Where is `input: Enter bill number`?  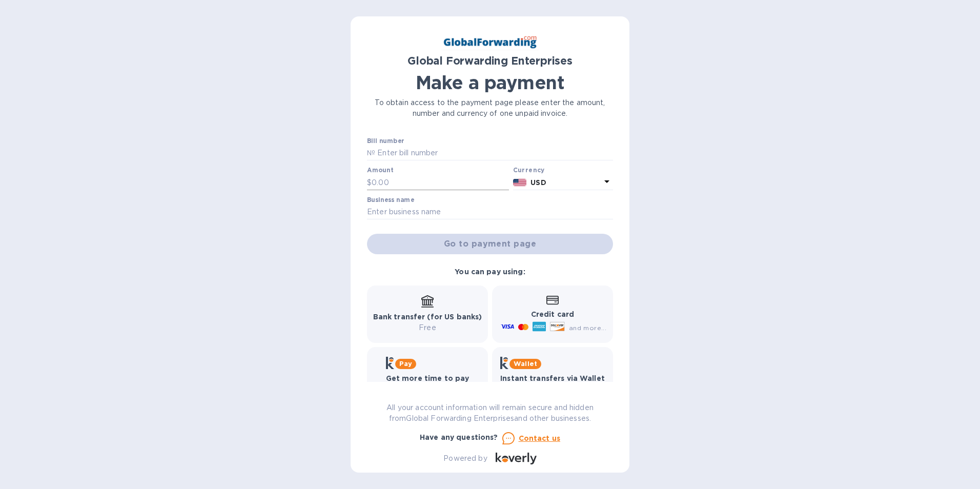 input: Enter bill number is located at coordinates (494, 154).